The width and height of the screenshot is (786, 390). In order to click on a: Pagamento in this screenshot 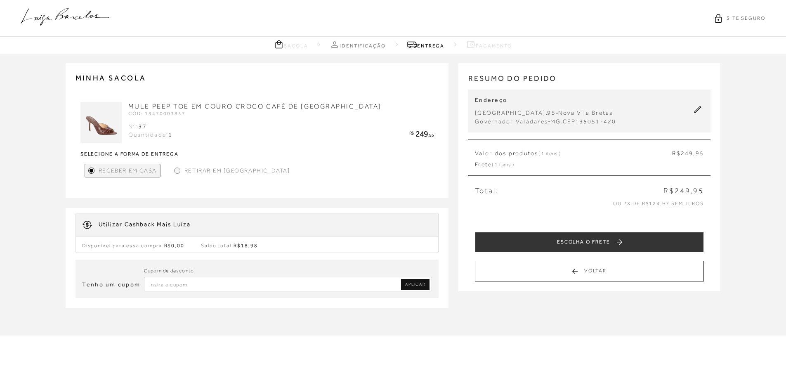, I will do `click(489, 44)`.